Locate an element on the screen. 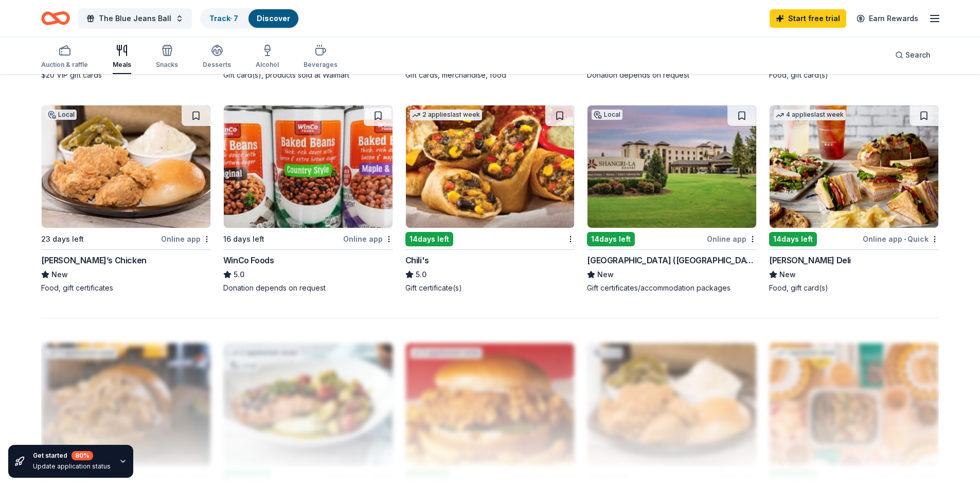  div: Gift cards, merchandise, food is located at coordinates (490, 75).